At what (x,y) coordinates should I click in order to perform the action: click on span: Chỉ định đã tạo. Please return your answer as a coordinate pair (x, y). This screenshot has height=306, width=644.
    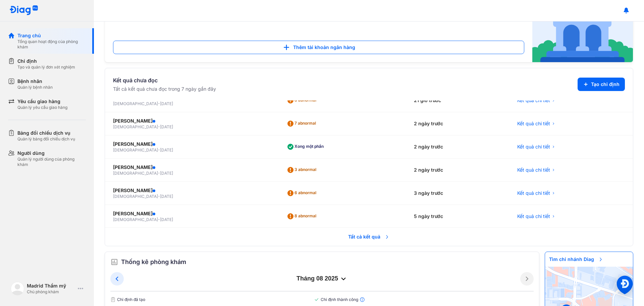
    Looking at the image, I should click on (212, 300).